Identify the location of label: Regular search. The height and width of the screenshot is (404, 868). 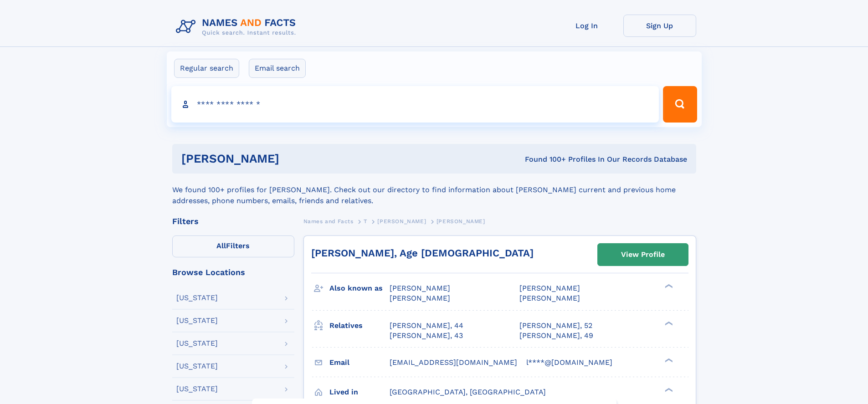
(207, 69).